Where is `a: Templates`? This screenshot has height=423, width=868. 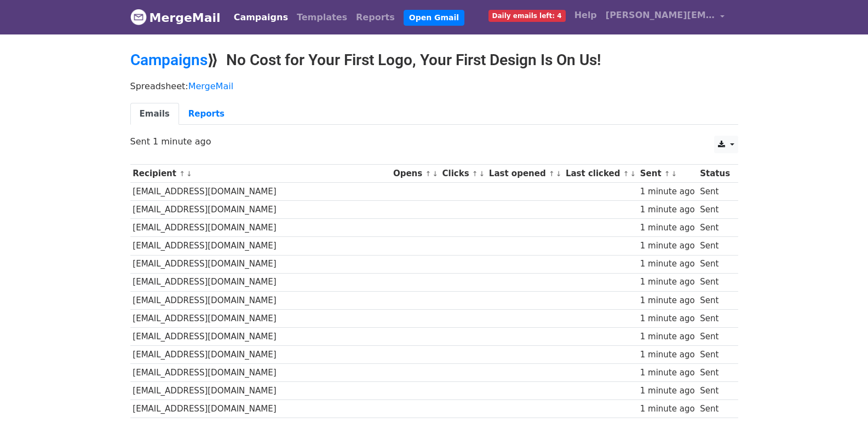 a: Templates is located at coordinates (322, 18).